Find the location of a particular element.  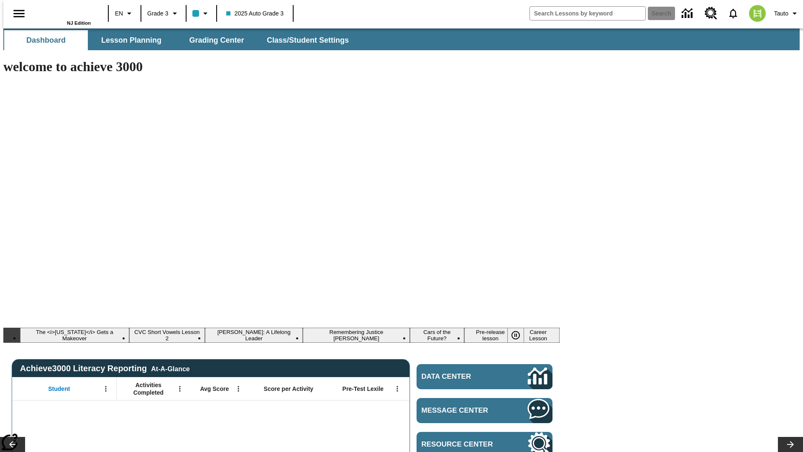

span: Avg Score is located at coordinates (214, 388).